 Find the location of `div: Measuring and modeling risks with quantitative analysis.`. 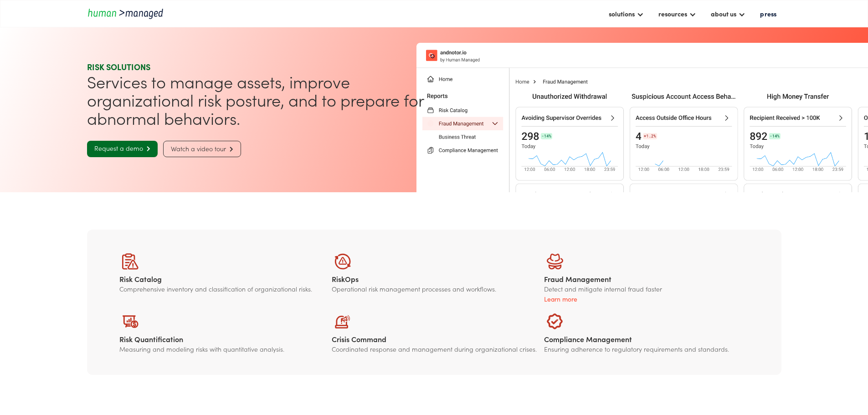

div: Measuring and modeling risks with quantitative analysis. is located at coordinates (222, 349).